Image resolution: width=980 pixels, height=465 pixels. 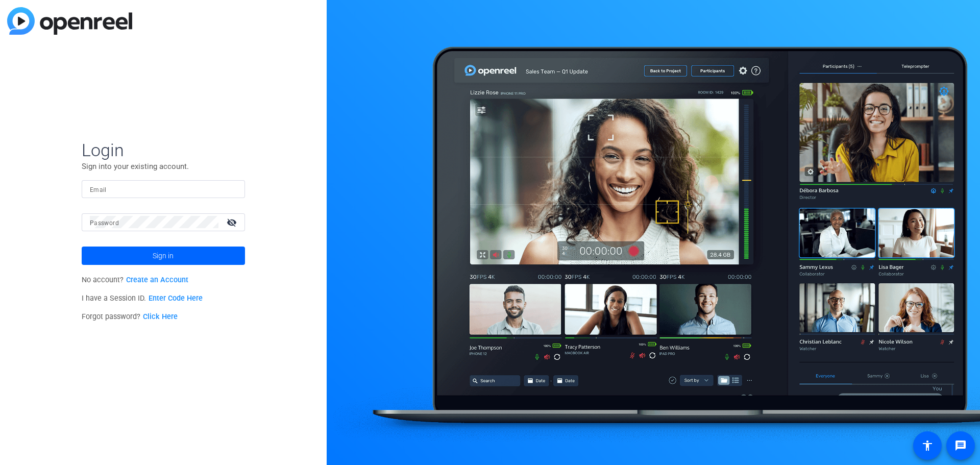 I want to click on span: I have a Session ID., so click(x=142, y=298).